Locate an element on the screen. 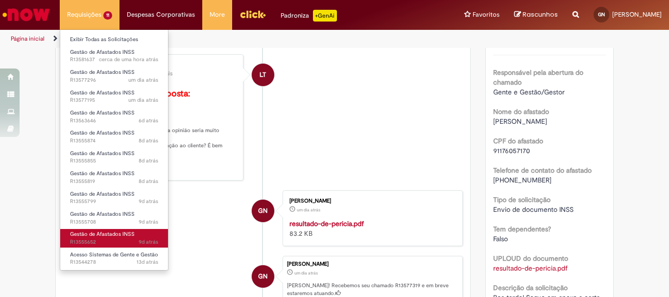 The image size is (669, 297). p: +GenAi is located at coordinates (325, 16).